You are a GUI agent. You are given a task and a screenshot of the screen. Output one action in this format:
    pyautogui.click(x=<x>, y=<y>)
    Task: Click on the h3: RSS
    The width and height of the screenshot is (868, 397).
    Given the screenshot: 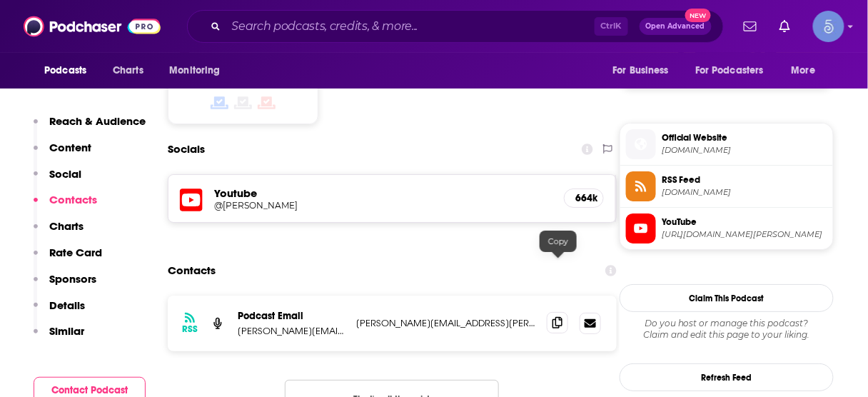 What is the action you would take?
    pyautogui.click(x=190, y=329)
    